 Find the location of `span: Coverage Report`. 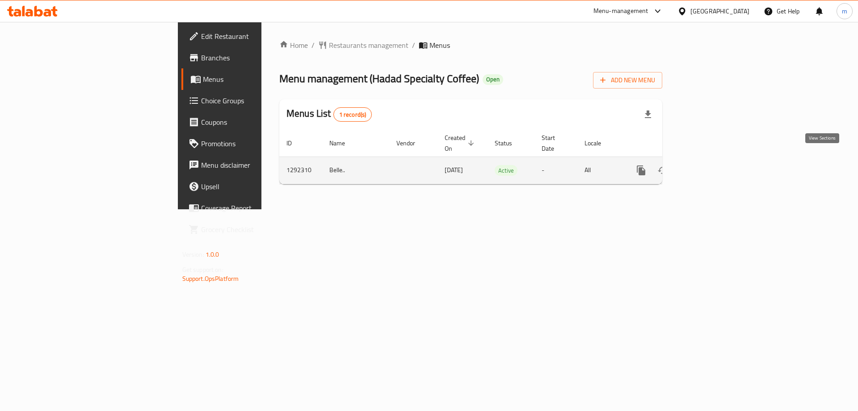

span: Coverage Report is located at coordinates (257, 208).